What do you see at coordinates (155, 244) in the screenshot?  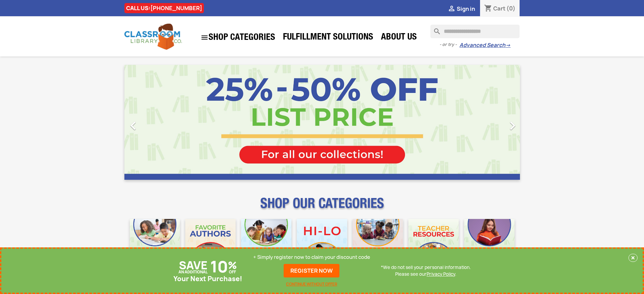 I see `img: CLC_Bulk_Mobile.jpg` at bounding box center [155, 244].